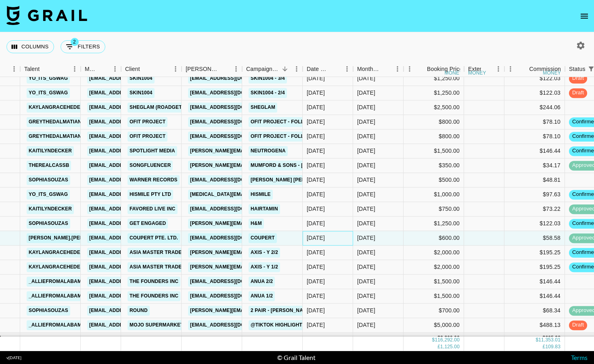  Describe the element at coordinates (273, 69) in the screenshot. I see `div: Campaign (Type)` at that location.